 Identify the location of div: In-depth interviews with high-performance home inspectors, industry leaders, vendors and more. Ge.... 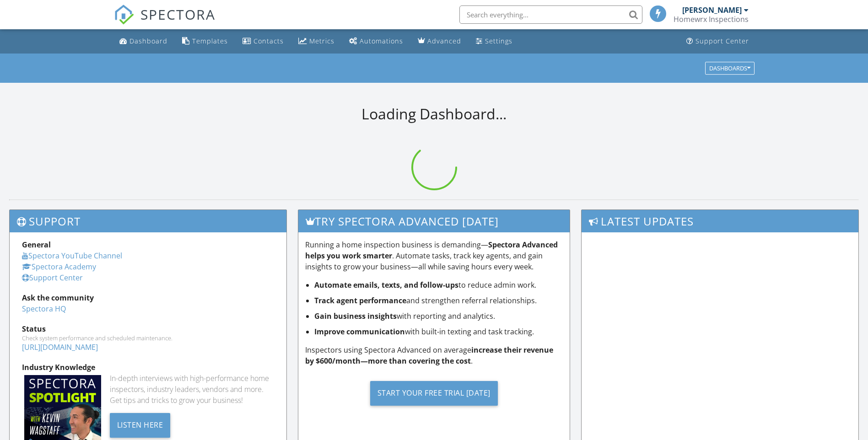
(192, 389).